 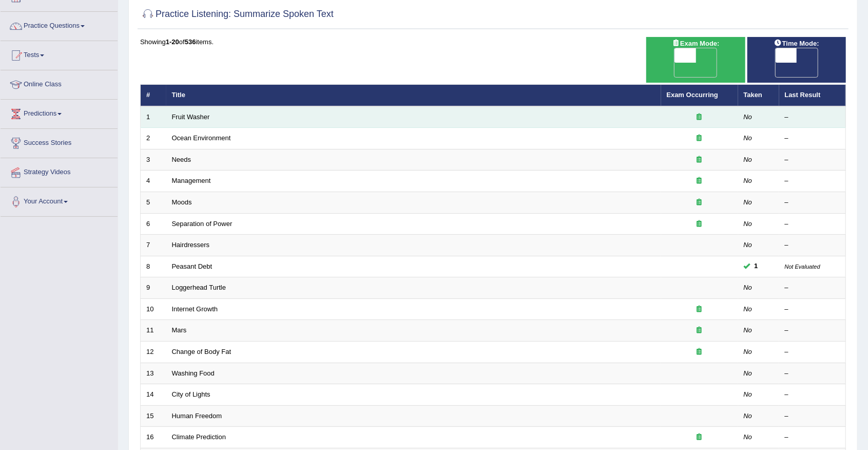 I want to click on h2: Practice Listening: Summarize Spoken Text, so click(x=237, y=15).